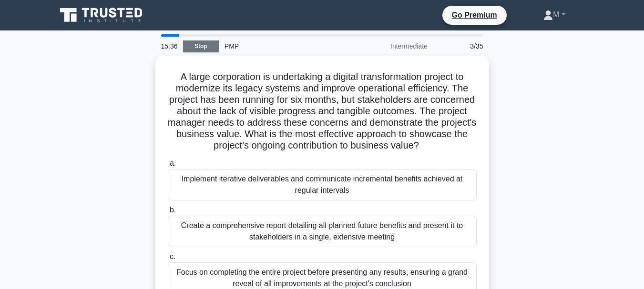  I want to click on a: M, so click(554, 15).